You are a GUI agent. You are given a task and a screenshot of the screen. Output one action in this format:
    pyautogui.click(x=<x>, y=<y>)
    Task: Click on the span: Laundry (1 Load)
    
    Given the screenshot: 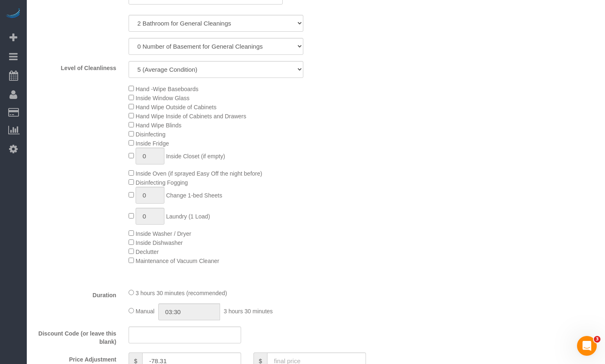 What is the action you would take?
    pyautogui.click(x=188, y=216)
    